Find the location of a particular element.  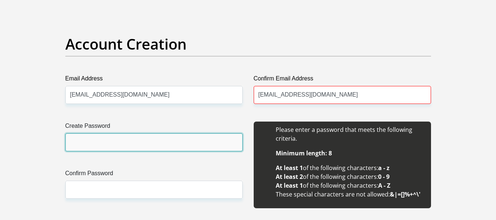

b: Minimum length: 8 is located at coordinates (303, 153).